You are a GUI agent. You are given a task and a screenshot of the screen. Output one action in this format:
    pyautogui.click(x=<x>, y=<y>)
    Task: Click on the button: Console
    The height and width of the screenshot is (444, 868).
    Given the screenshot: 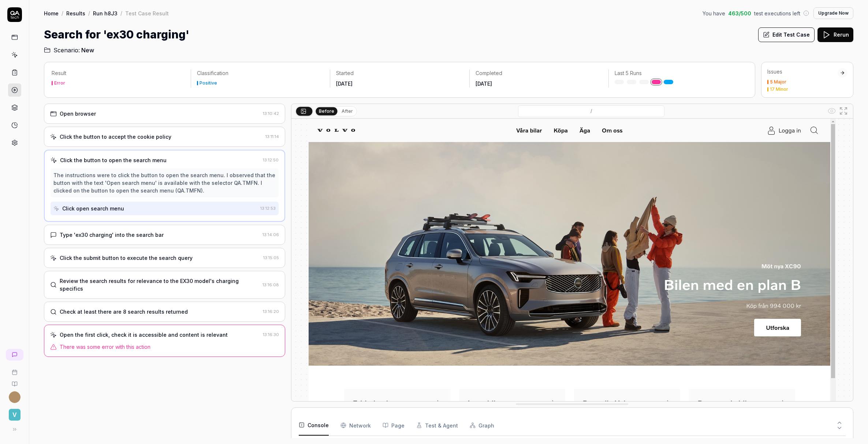 What is the action you would take?
    pyautogui.click(x=313, y=425)
    